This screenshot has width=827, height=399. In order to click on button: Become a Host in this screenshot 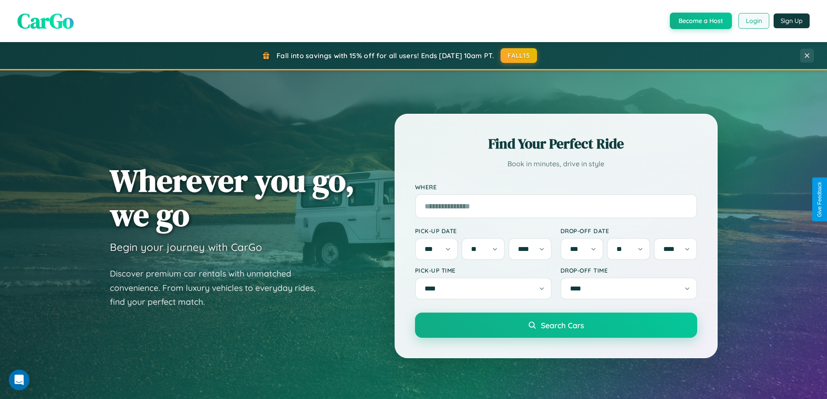, I will do `click(701, 21)`.